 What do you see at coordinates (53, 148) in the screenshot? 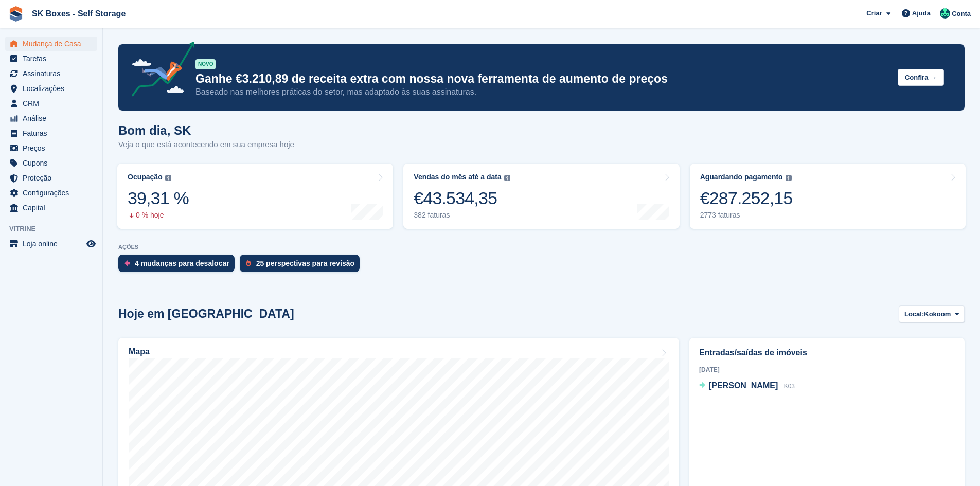
I see `span: Preços` at bounding box center [53, 148].